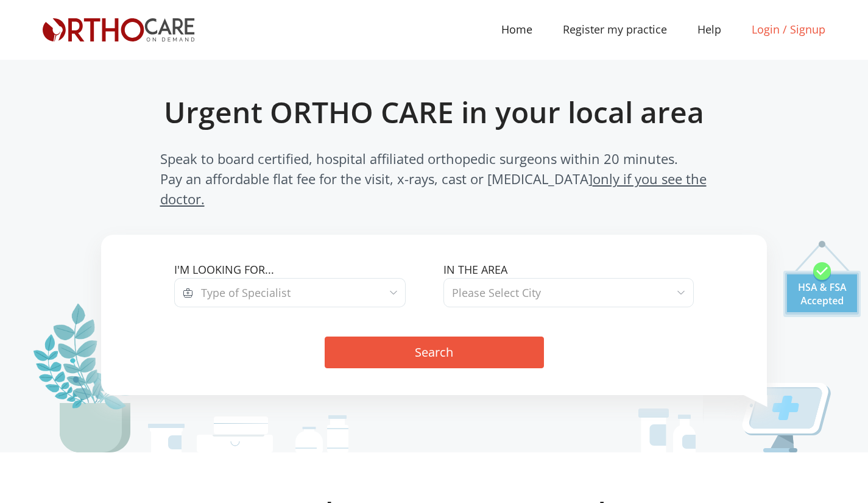 The image size is (868, 503). Describe the element at coordinates (496, 292) in the screenshot. I see `span: Please Select City` at that location.